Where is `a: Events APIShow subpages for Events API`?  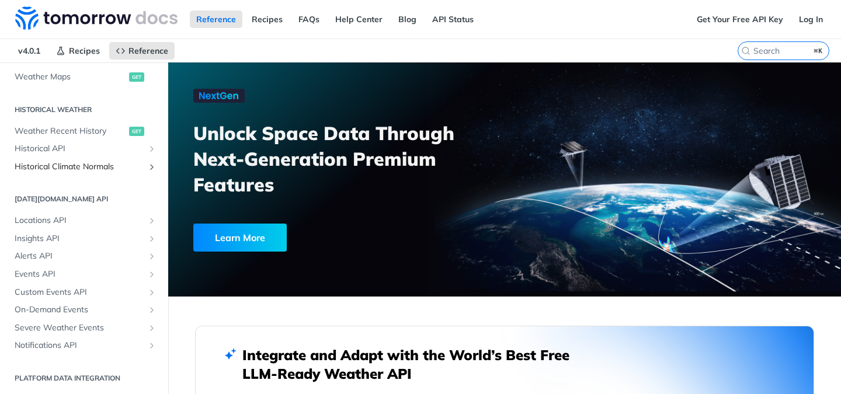 a: Events APIShow subpages for Events API is located at coordinates (84, 275).